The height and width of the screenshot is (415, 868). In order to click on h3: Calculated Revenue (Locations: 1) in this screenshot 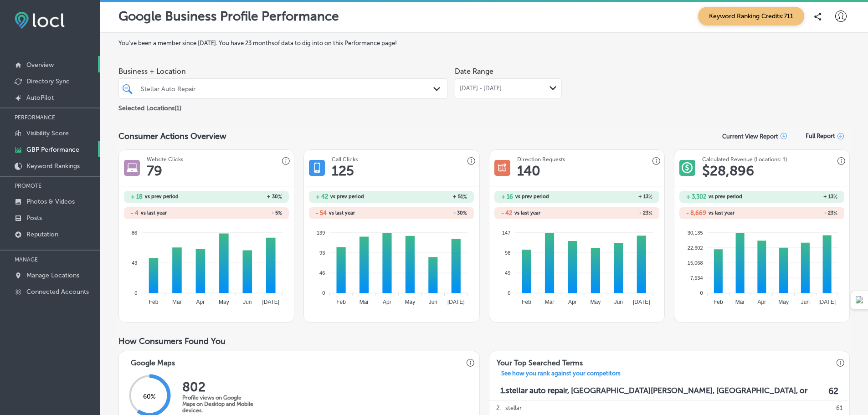, I will do `click(745, 159)`.